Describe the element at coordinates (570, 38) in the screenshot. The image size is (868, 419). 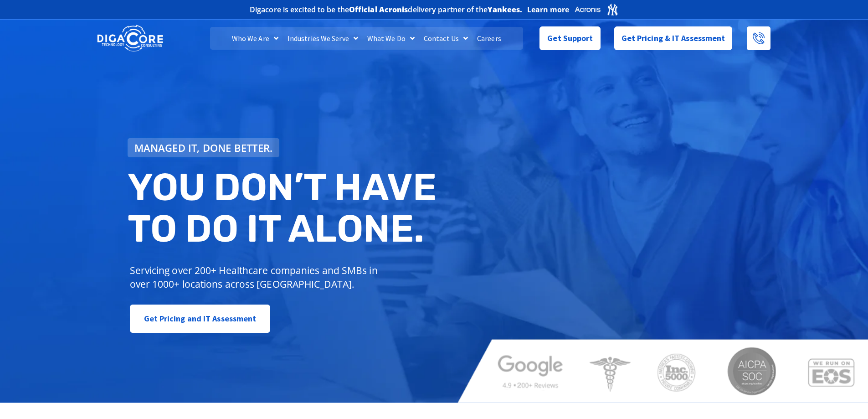
I see `span: Get Support` at that location.